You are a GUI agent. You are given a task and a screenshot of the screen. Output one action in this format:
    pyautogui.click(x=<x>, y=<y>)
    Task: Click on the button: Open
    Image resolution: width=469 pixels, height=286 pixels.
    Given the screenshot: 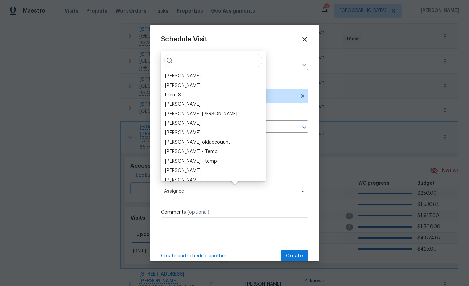 What is the action you would take?
    pyautogui.click(x=304, y=127)
    